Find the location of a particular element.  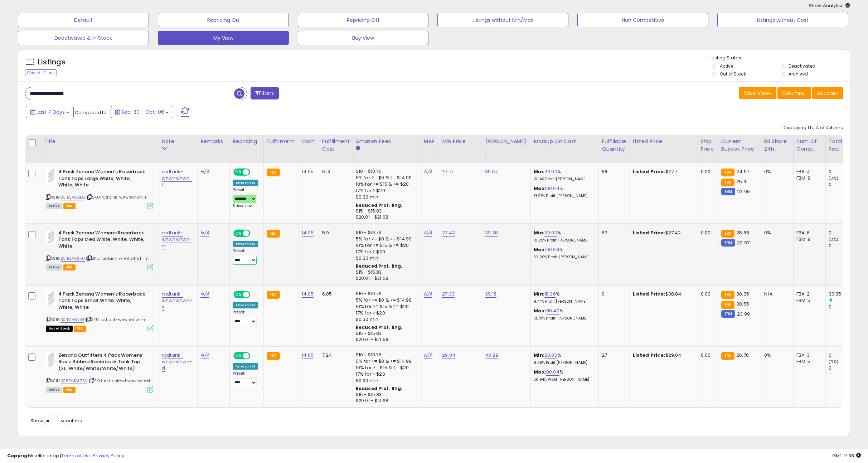

b: Zenana Outfitters 4 Pack Womens Basic Ribbed Racerback Tank Top (XL, White/White/White/White) is located at coordinates (101, 363).